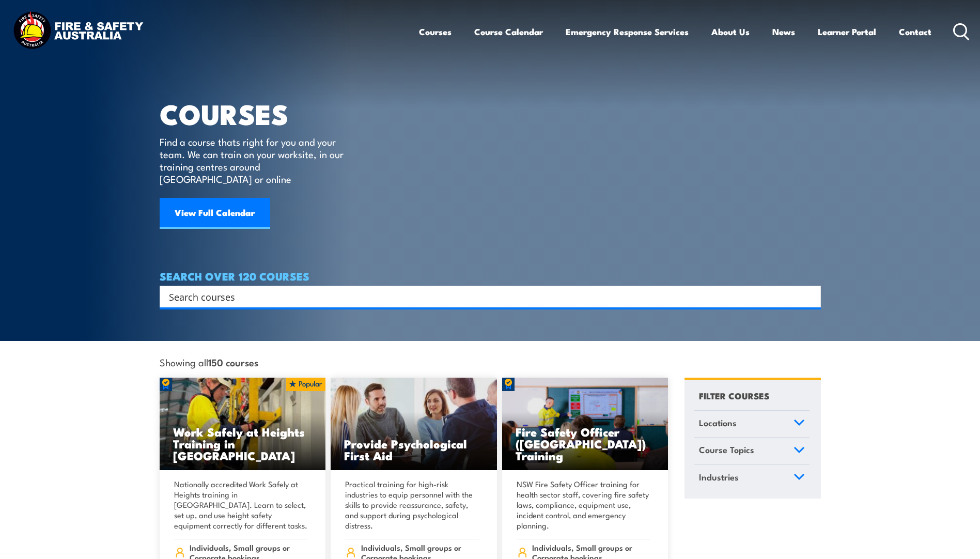  What do you see at coordinates (752, 424) in the screenshot?
I see `a: Locations` at bounding box center [752, 424].